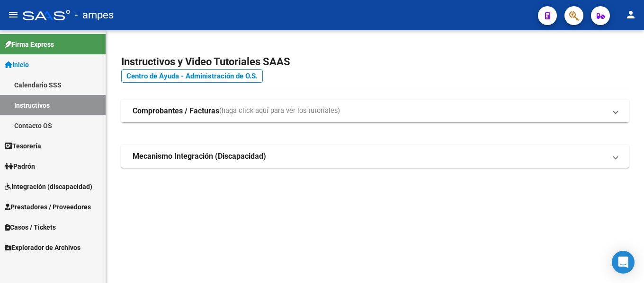 This screenshot has height=283, width=644. What do you see at coordinates (199, 156) in the screenshot?
I see `strong: Mecanismo Integración (Discapacidad)` at bounding box center [199, 156].